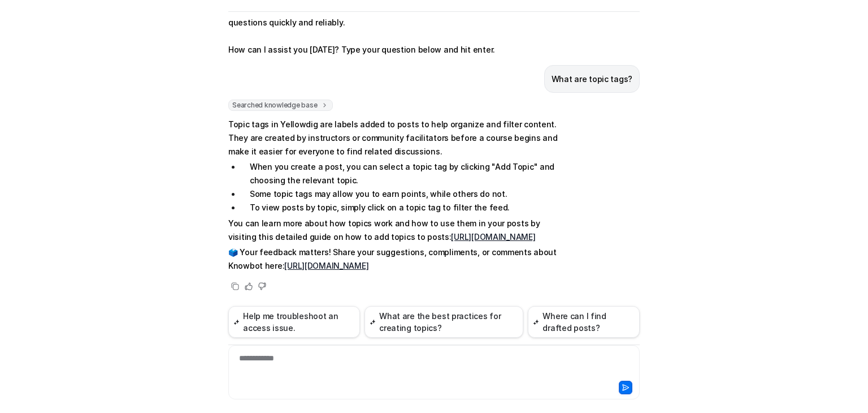  Describe the element at coordinates (393, 230) in the screenshot. I see `p: You can learn more about how topics work and how to use them in your posts by visiting this detai...` at that location.